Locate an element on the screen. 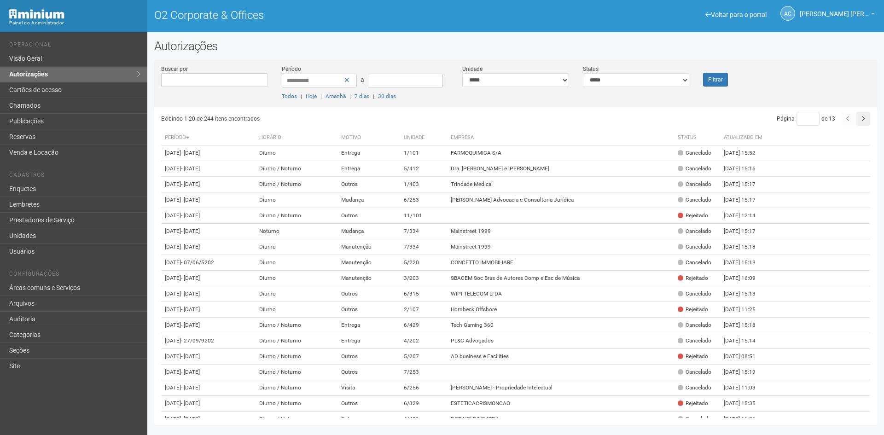 This screenshot has width=884, height=435. td: 1/101 is located at coordinates (423, 153).